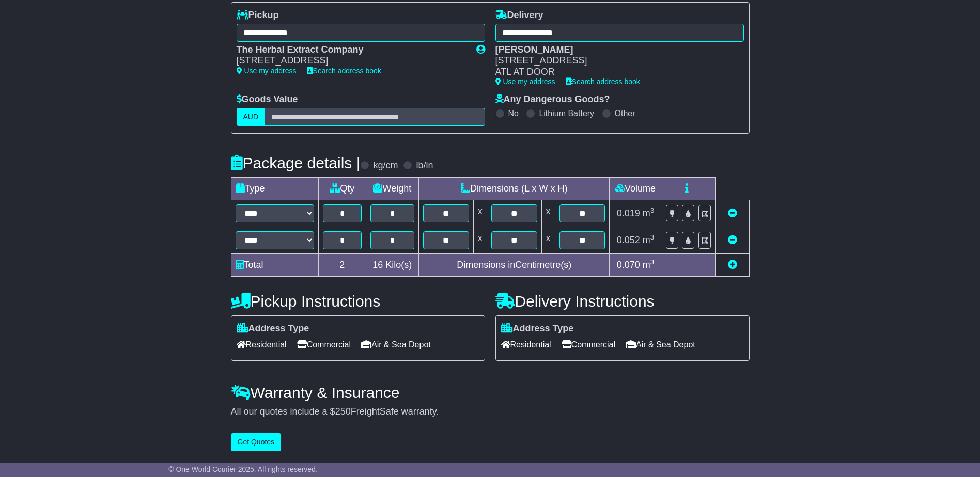 This screenshot has height=477, width=980. I want to click on span: 0.070, so click(629, 265).